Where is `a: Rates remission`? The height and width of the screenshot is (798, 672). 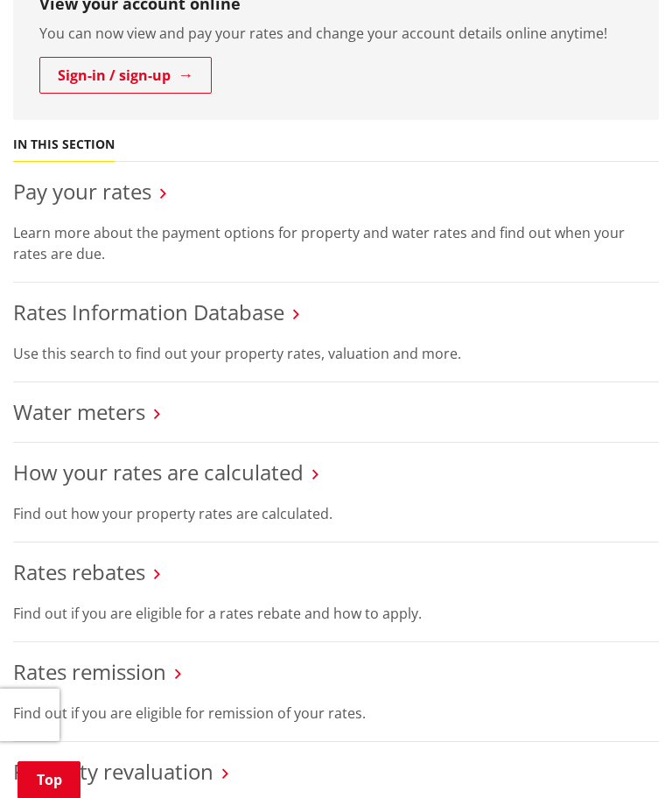 a: Rates remission is located at coordinates (90, 671).